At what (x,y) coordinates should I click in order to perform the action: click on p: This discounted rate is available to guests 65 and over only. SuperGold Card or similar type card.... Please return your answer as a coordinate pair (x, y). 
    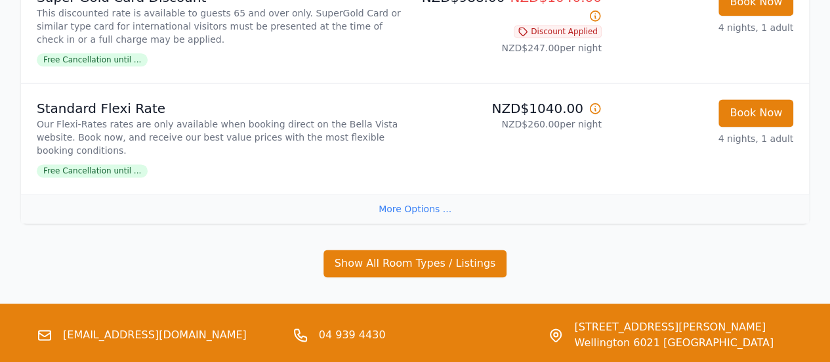
    Looking at the image, I should click on (223, 26).